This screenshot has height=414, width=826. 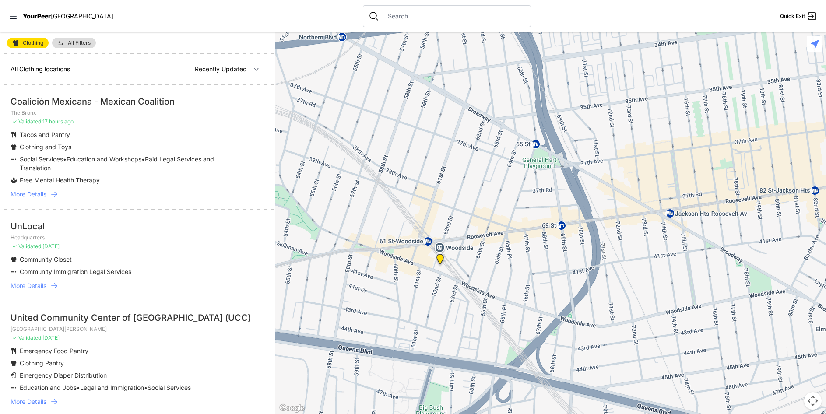 What do you see at coordinates (54, 351) in the screenshot?
I see `span: Emergency Food Pantry` at bounding box center [54, 351].